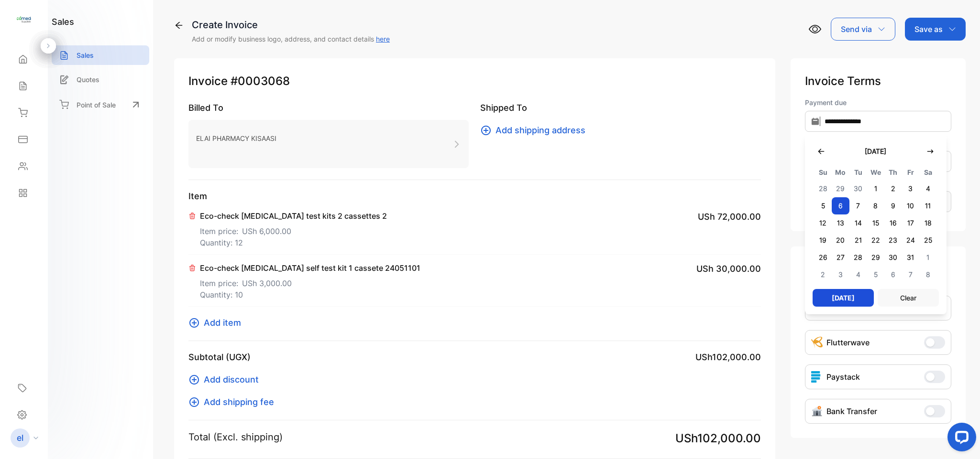  Describe the element at coordinates (893, 240) in the screenshot. I see `span: 23` at that location.